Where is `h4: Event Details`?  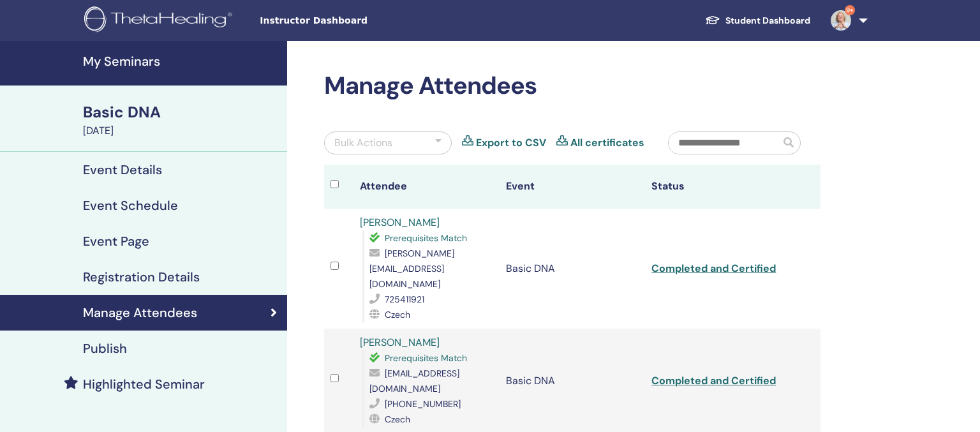
h4: Event Details is located at coordinates (122, 170).